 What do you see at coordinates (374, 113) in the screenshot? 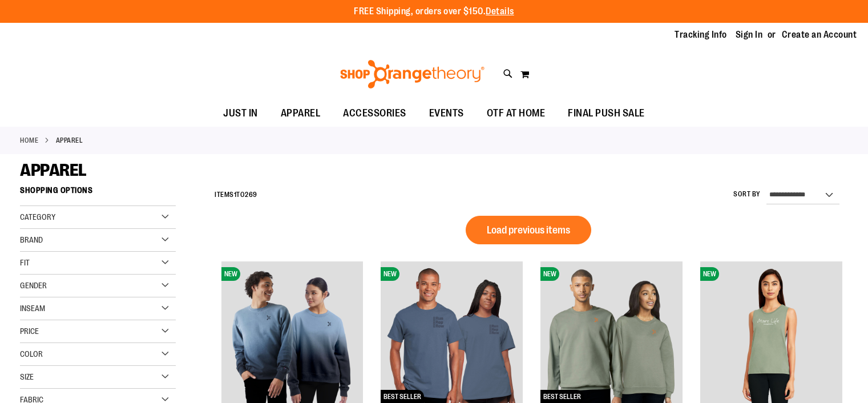
I see `span: ACCESSORIES` at bounding box center [374, 113].